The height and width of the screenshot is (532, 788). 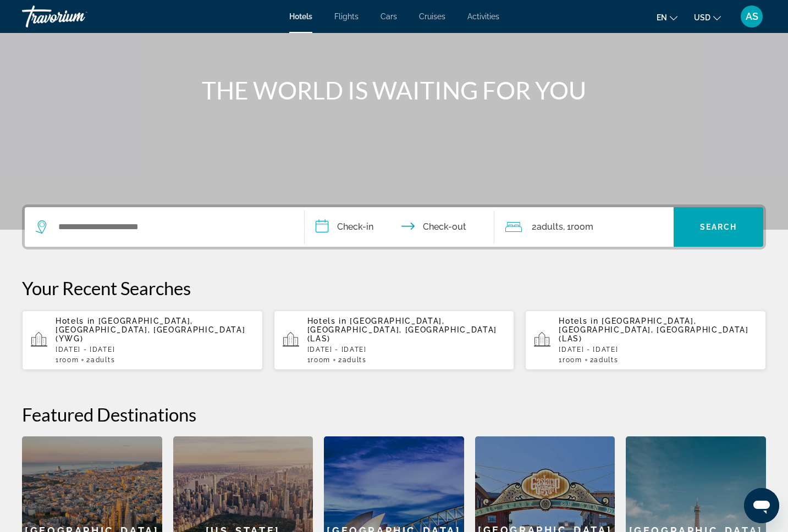 I want to click on span: Hotels, so click(x=301, y=17).